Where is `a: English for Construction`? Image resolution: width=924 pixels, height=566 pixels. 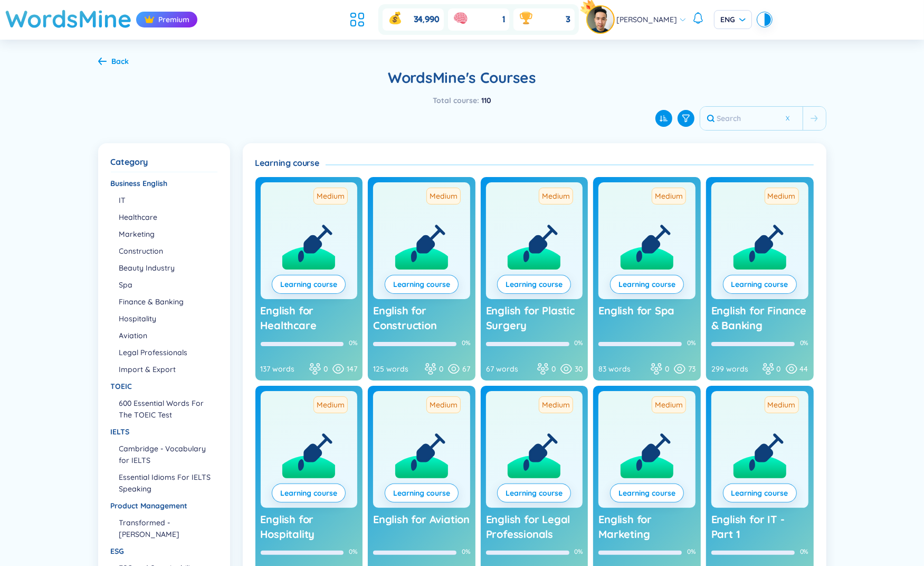 a: English for Construction is located at coordinates (421, 318).